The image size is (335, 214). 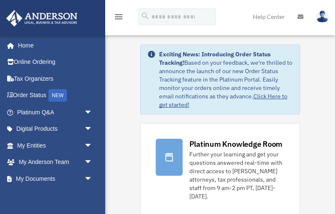 I want to click on div: Based on your feedback, we're thrilled to announce the launch of our new Order Status Tracking fe..., so click(x=226, y=80).